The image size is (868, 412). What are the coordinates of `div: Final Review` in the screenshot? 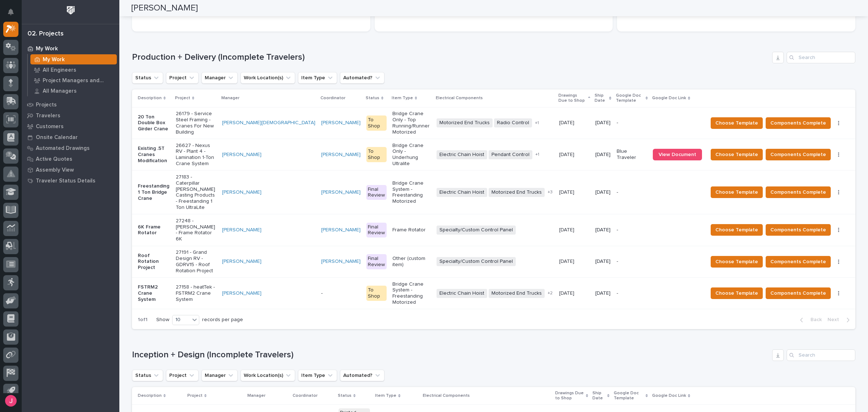 It's located at (376, 262).